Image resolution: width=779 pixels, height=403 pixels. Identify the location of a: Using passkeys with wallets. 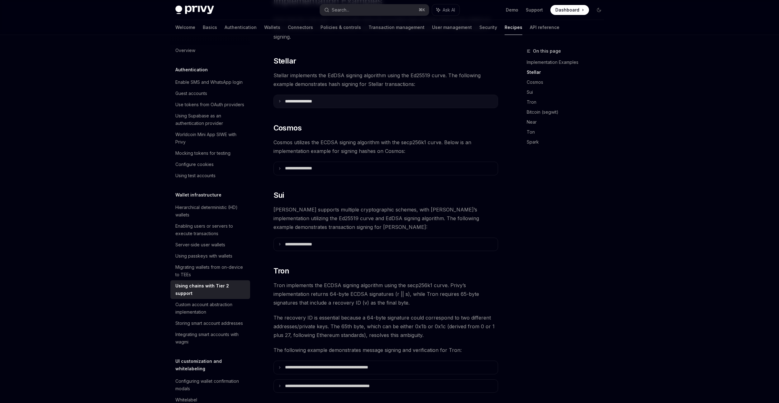
(210, 256).